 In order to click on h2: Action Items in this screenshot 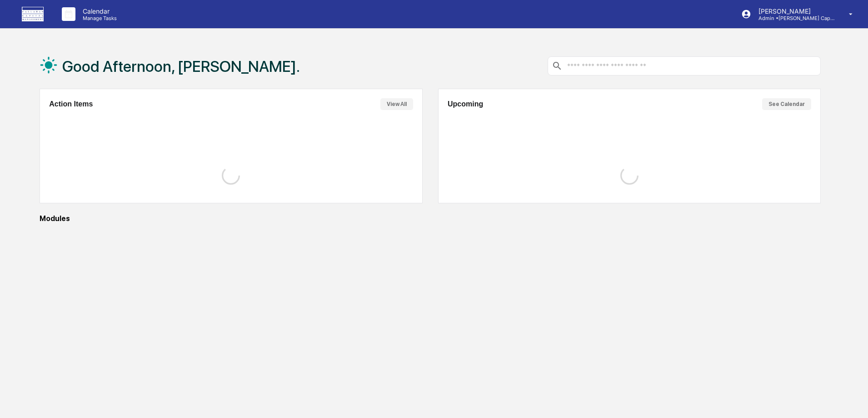, I will do `click(71, 104)`.